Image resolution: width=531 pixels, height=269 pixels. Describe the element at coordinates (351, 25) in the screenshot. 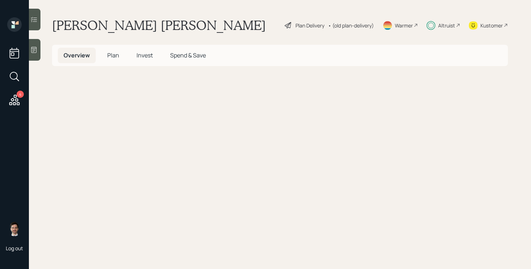

I see `div: • (old plan-delivery)` at that location.